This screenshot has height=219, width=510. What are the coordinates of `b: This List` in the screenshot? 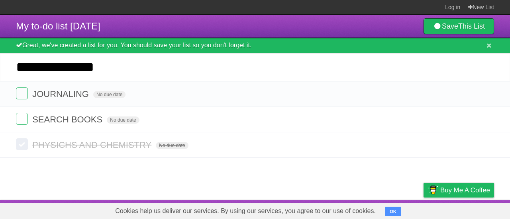 It's located at (471, 26).